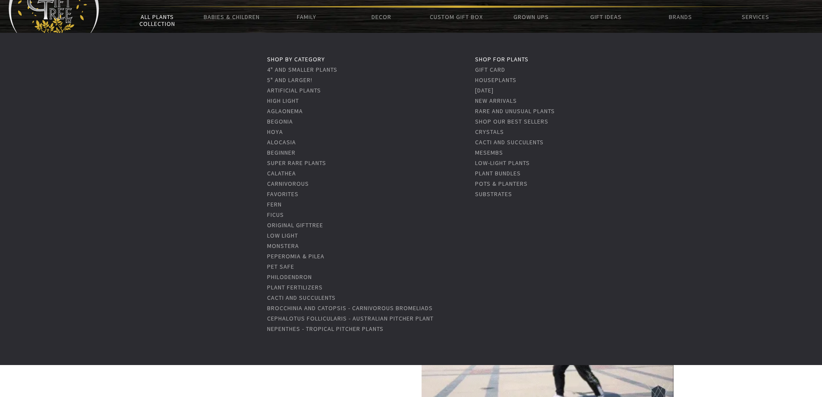 This screenshot has width=822, height=397. Describe the element at coordinates (681, 17) in the screenshot. I see `a: Brands` at that location.